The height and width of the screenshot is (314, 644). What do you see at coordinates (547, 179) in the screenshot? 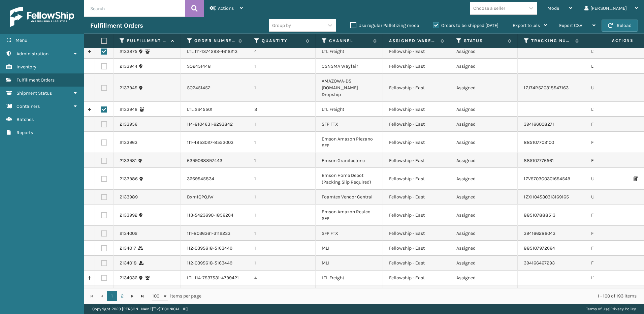
I see `a: 1ZV5703G0301654549` at bounding box center [547, 179].